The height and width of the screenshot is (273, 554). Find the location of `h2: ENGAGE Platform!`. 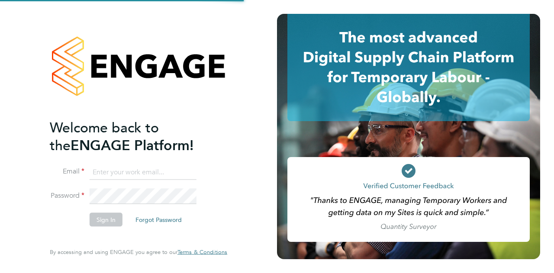

h2: ENGAGE Platform! is located at coordinates (134, 136).